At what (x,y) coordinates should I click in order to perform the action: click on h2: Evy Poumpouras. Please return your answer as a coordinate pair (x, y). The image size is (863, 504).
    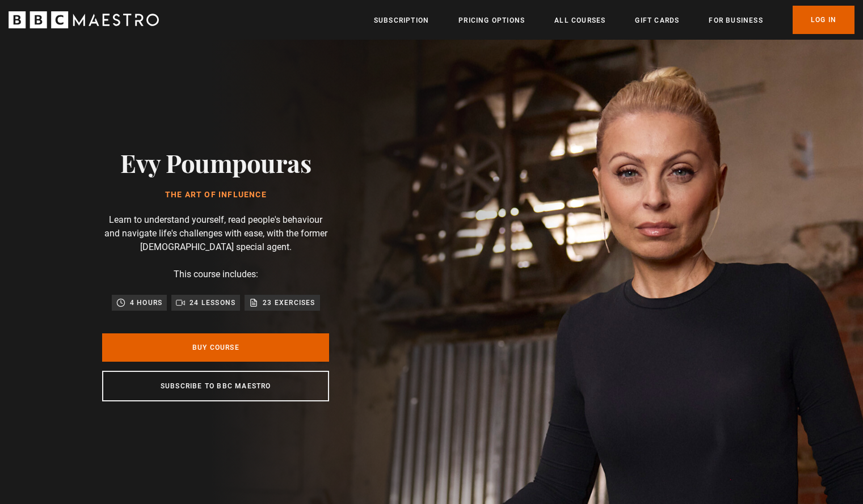
    Looking at the image, I should click on (216, 162).